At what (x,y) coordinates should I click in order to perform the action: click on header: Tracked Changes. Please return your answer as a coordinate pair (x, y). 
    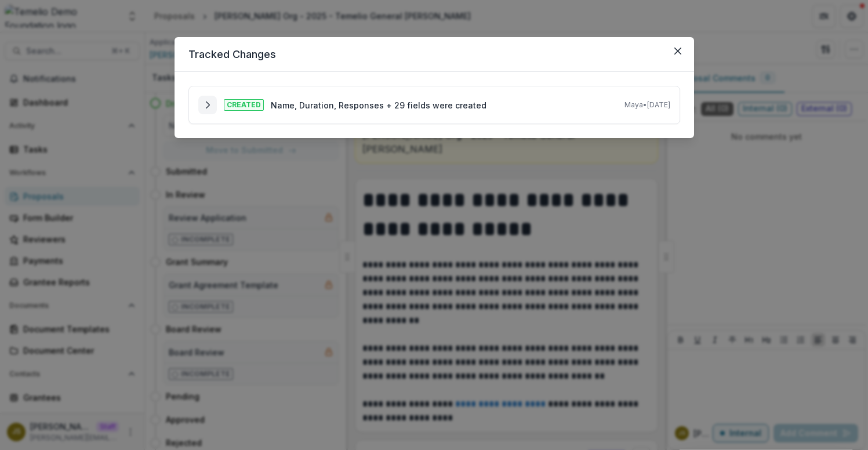
    Looking at the image, I should click on (434, 55).